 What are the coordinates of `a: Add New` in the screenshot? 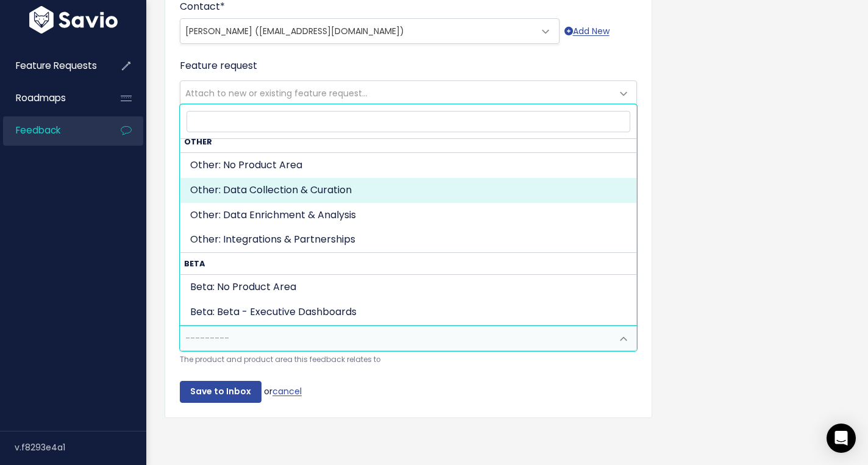 It's located at (587, 31).